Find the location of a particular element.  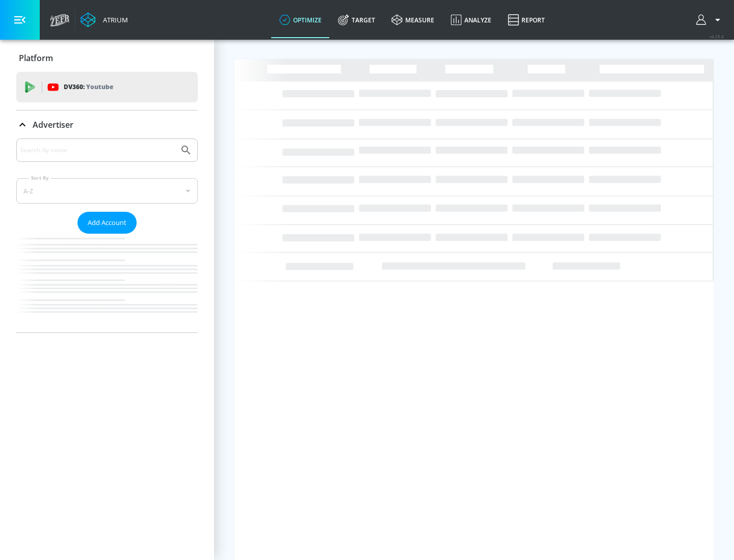

a: optimize is located at coordinates (300, 20).